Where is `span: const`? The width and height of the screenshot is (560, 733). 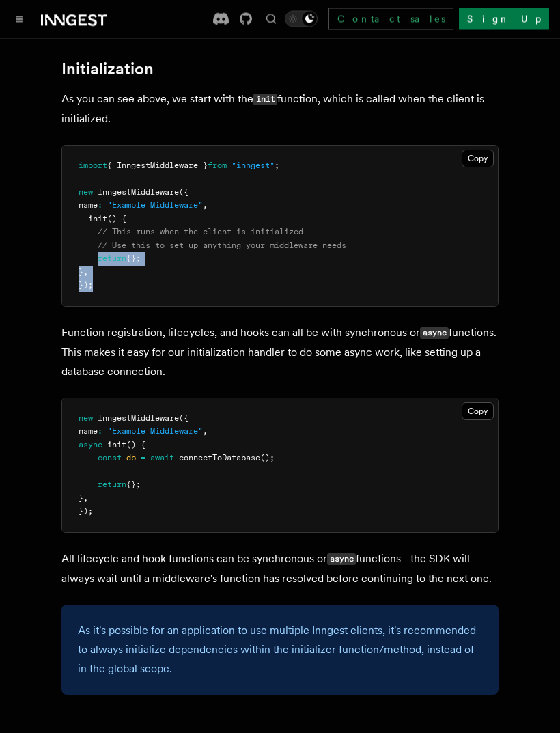 span: const is located at coordinates (109, 458).